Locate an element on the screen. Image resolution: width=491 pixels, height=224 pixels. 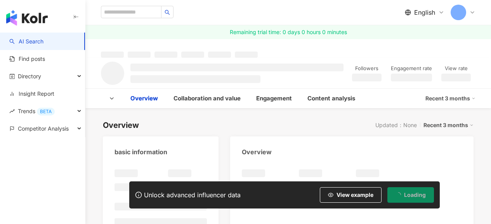
span: loading is located at coordinates (398, 195).